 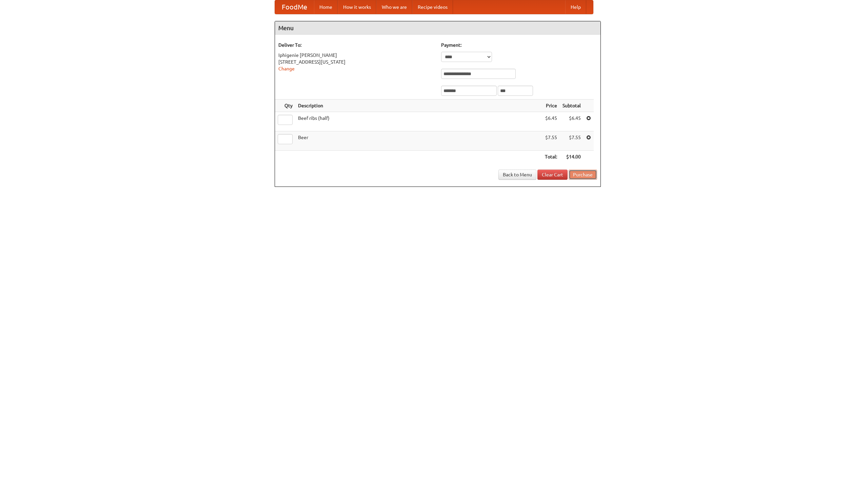 I want to click on a: Change, so click(x=286, y=68).